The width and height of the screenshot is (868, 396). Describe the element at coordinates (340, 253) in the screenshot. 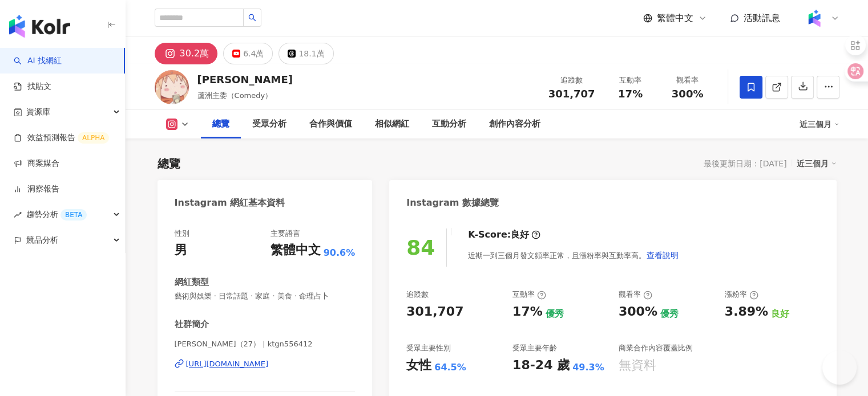

I see `span: 90.6%` at that location.